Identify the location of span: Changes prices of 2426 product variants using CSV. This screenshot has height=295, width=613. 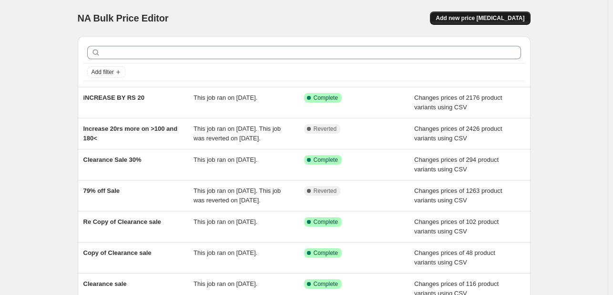
(458, 133).